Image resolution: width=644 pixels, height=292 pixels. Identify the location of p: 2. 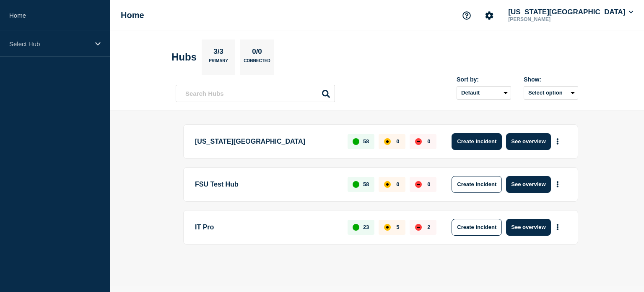
(429, 227).